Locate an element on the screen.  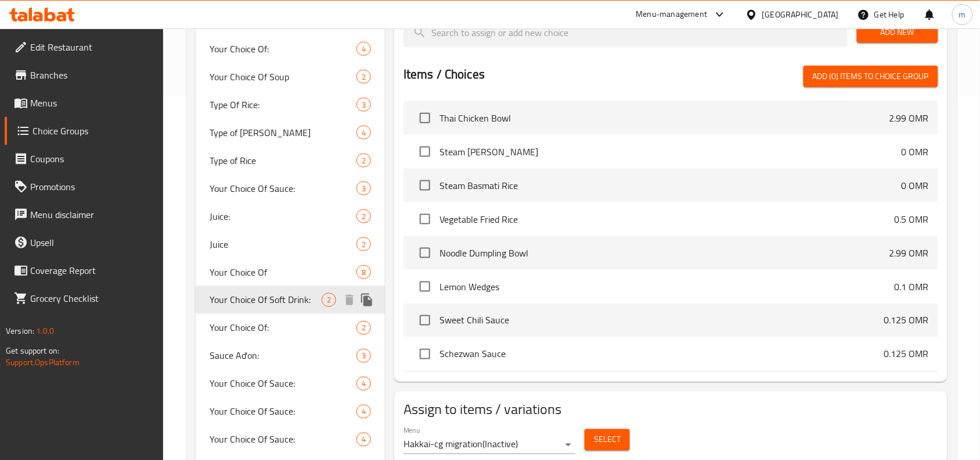
span: Version: is located at coordinates (19, 331).